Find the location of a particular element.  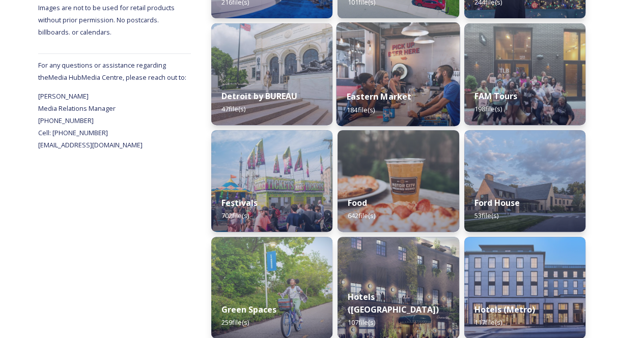

strong: Food is located at coordinates (357, 203).